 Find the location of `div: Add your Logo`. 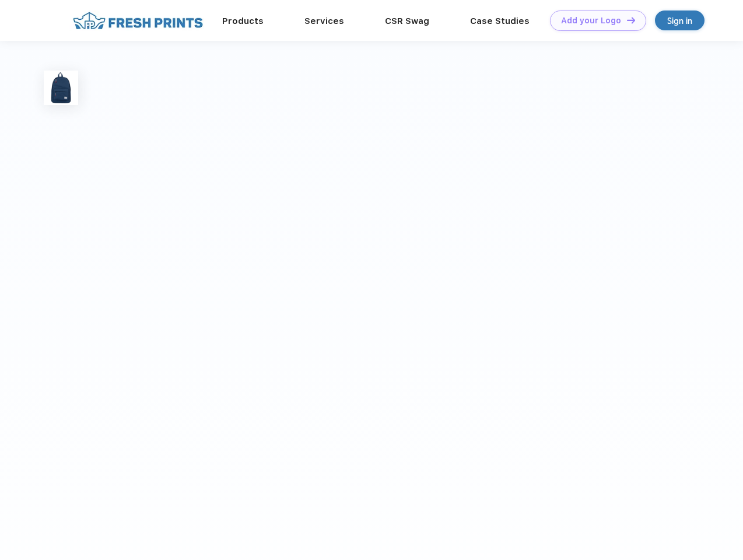

div: Add your Logo is located at coordinates (591, 20).